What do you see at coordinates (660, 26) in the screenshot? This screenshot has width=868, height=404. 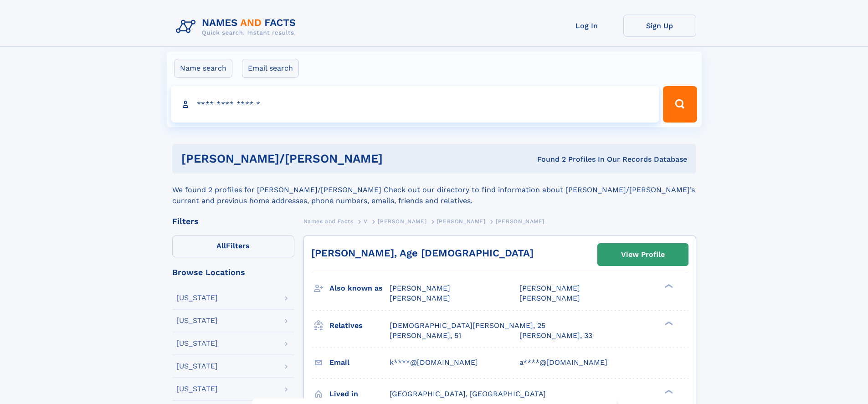 I see `a: Sign Up` at bounding box center [660, 26].